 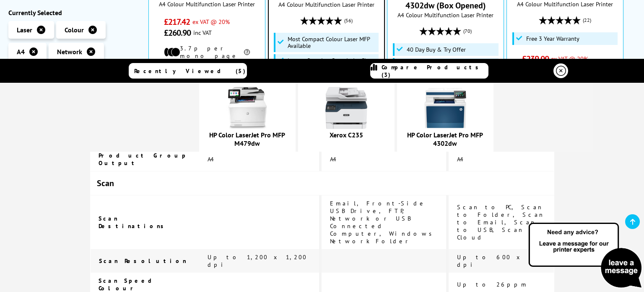 I want to click on span: £260.90, so click(x=177, y=33).